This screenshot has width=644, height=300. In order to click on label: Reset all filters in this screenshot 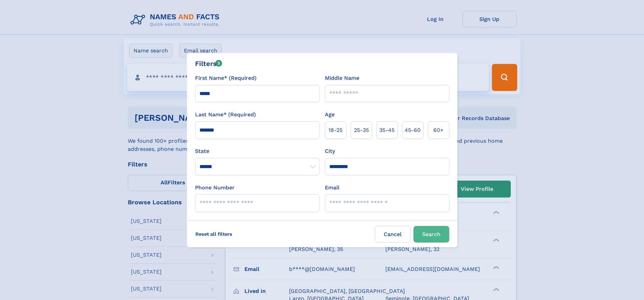, I will do `click(214, 234)`.